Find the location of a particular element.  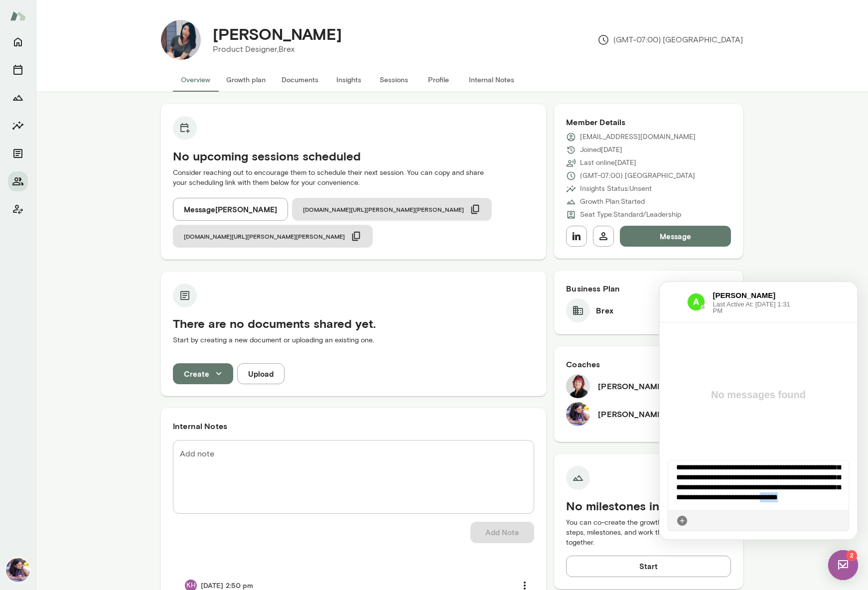

h5: No milestones in the works is located at coordinates (648, 506).